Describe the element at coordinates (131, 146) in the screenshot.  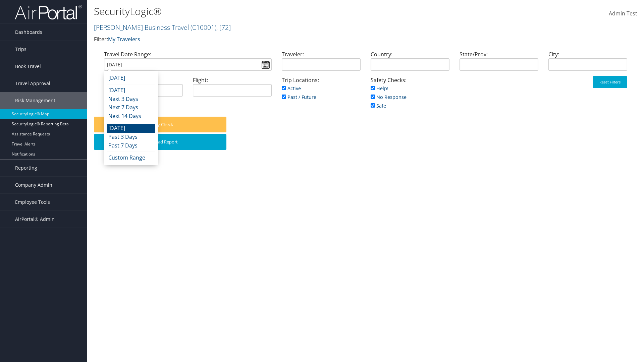
I see `li: Past 7 Days` at that location.